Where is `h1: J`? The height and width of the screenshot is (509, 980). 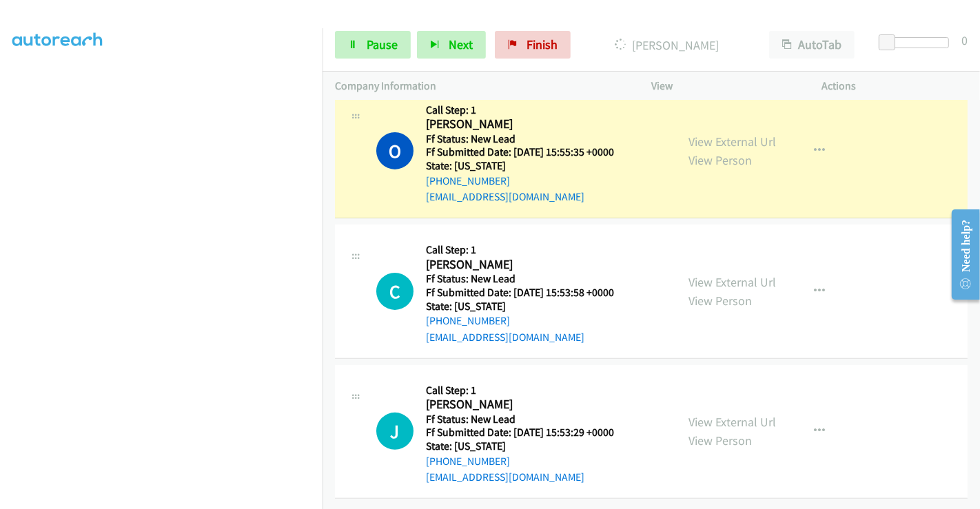
h1: J is located at coordinates (395, 432).